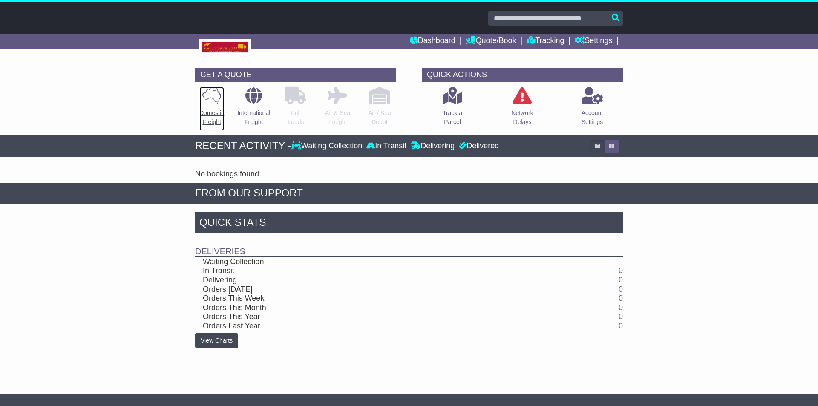 The height and width of the screenshot is (406, 818). I want to click on a: Track aParcel, so click(452, 109).